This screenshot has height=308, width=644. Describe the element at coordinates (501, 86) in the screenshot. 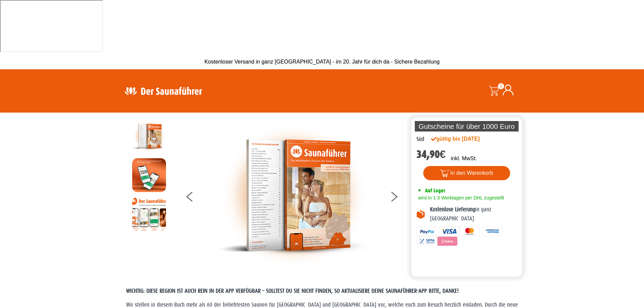

I see `span: 0` at that location.